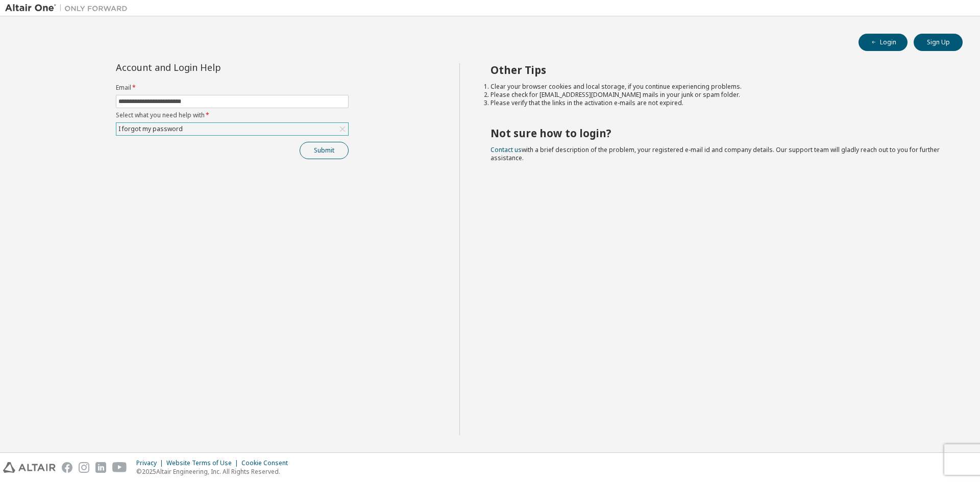 The image size is (980, 482). What do you see at coordinates (67, 468) in the screenshot?
I see `img: facebook.svg` at bounding box center [67, 468].